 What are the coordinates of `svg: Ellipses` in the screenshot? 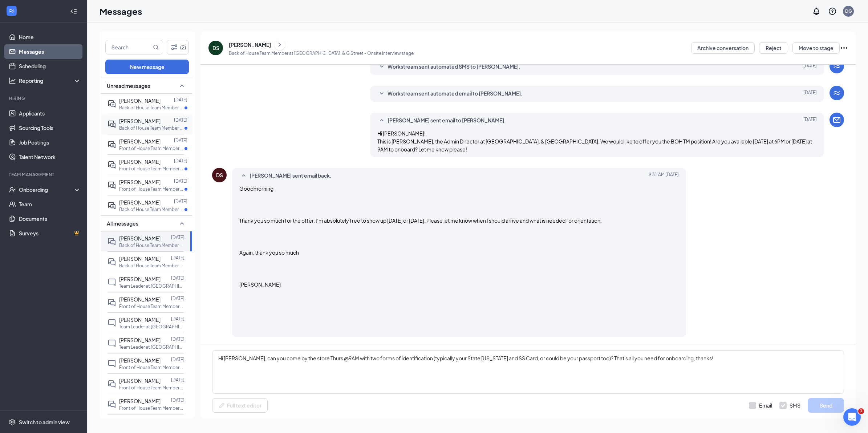 It's located at (844, 48).